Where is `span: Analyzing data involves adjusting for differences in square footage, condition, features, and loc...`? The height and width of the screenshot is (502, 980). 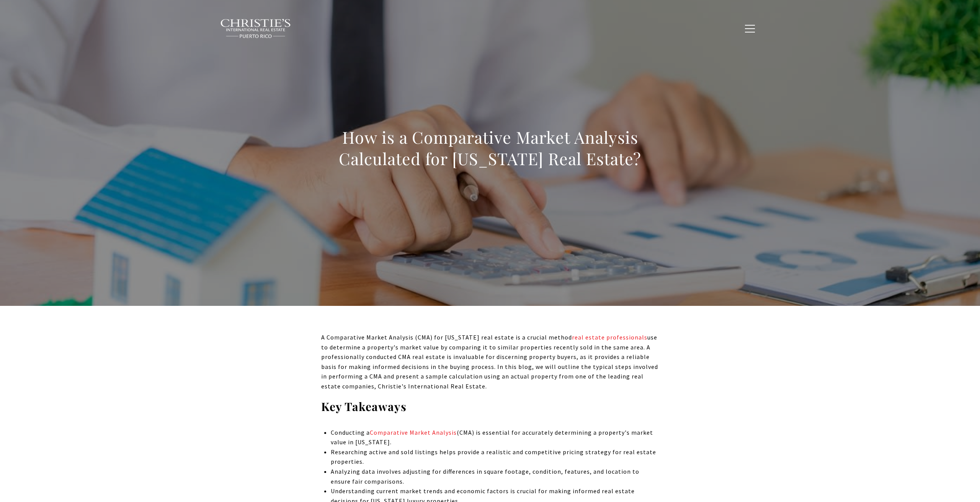 span: Analyzing data involves adjusting for differences in square footage, condition, features, and loc... is located at coordinates (485, 477).